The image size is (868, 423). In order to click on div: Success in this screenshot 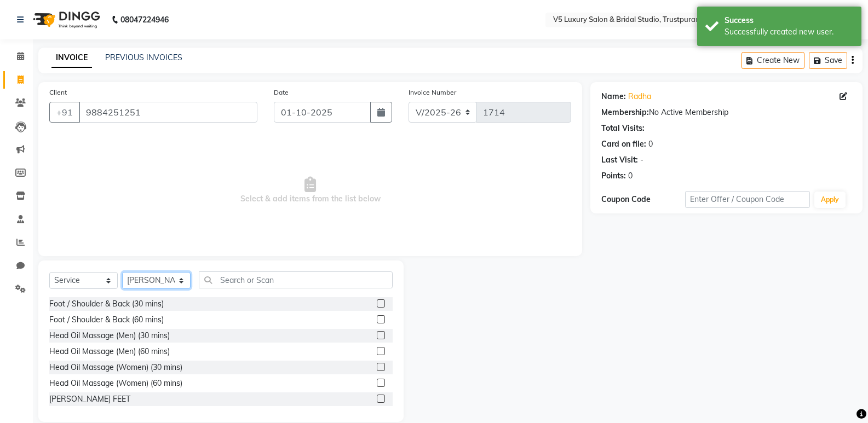, I will do `click(789, 20)`.